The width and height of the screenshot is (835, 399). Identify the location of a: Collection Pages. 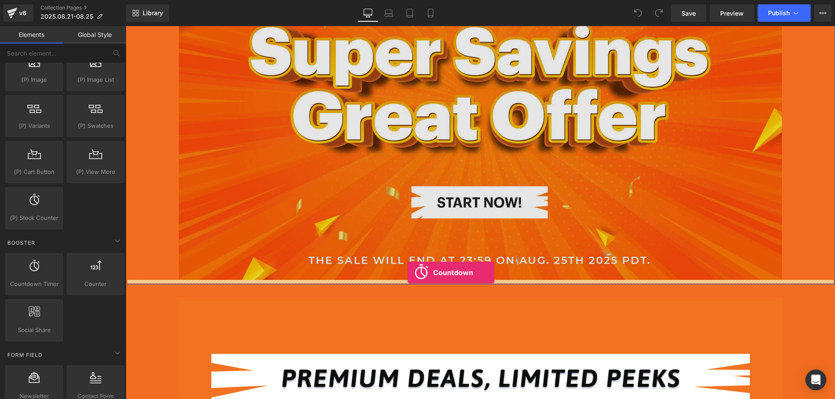
(83, 8).